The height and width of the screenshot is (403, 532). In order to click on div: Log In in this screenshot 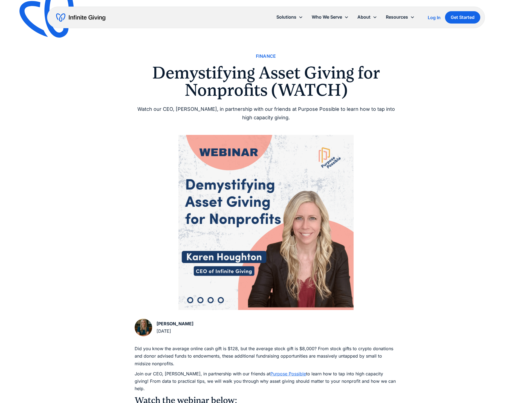, I will do `click(434, 17)`.